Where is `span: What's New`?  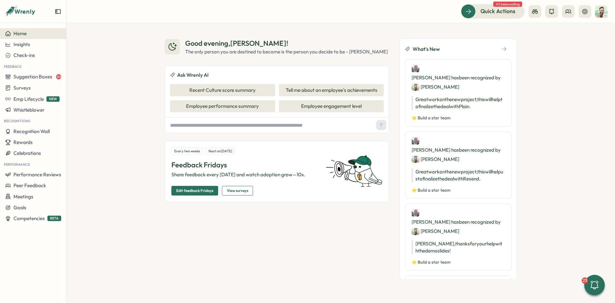 span: What's New is located at coordinates (426, 49).